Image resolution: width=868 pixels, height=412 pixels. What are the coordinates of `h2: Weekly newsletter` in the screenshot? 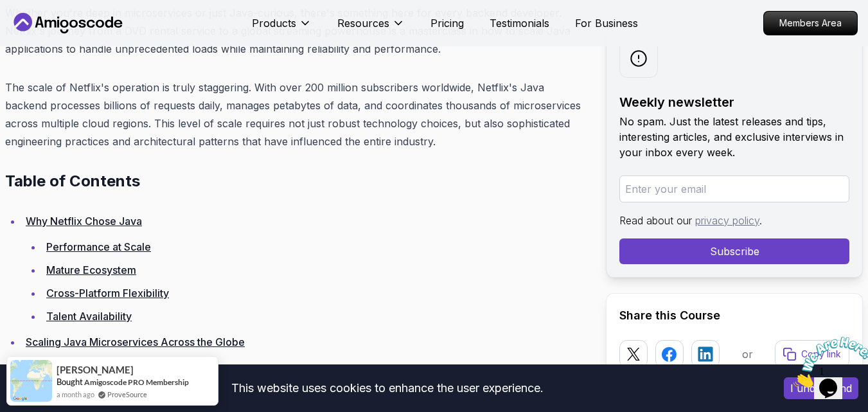 It's located at (735, 102).